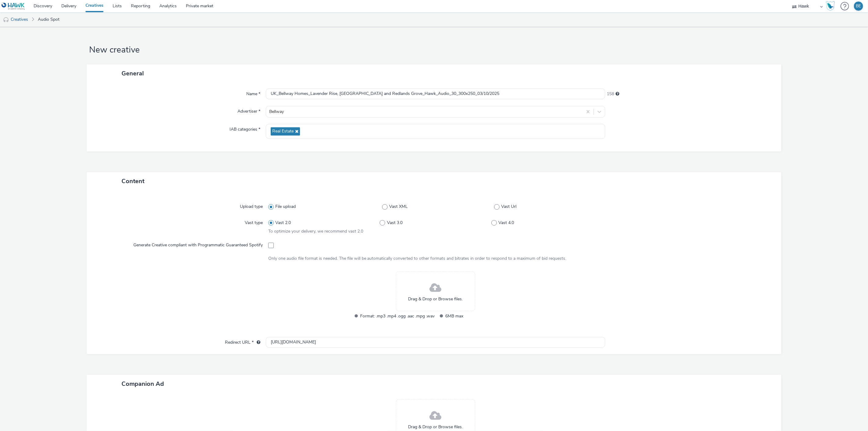 The height and width of the screenshot is (431, 868). Describe the element at coordinates (316, 231) in the screenshot. I see `span: To optimize your delivery, we recommend vast 2.0` at that location.